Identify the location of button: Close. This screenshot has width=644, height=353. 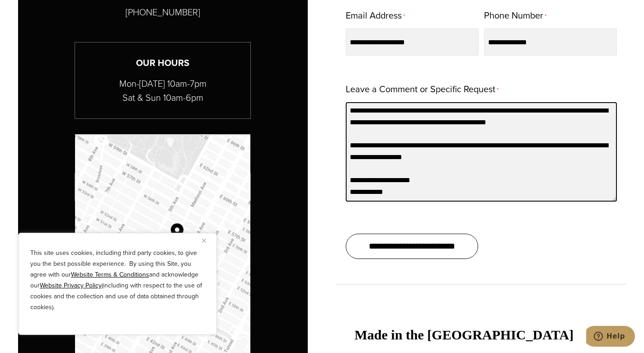
(207, 240).